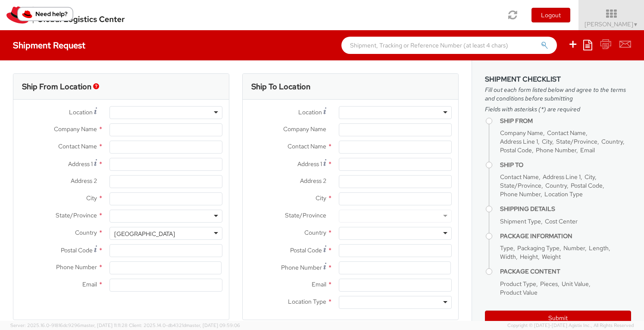 The height and width of the screenshot is (330, 644). Describe the element at coordinates (575, 284) in the screenshot. I see `span: Unit Value` at that location.